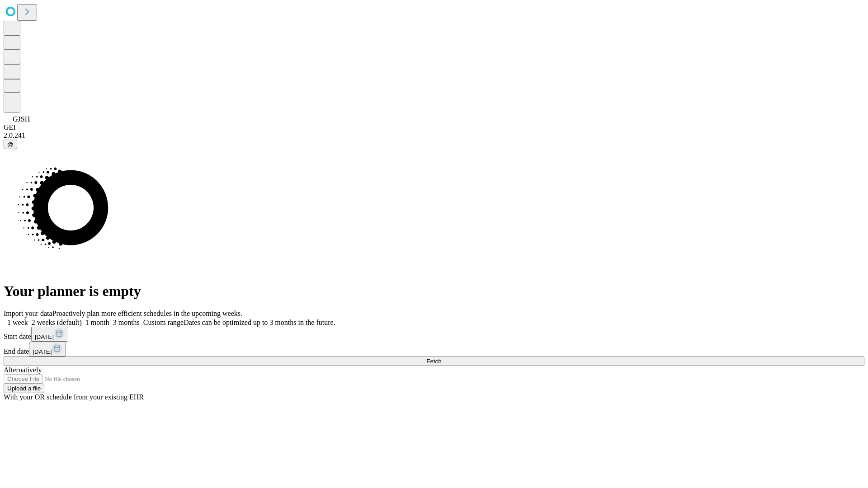  What do you see at coordinates (24, 388) in the screenshot?
I see `button: Upload a file` at bounding box center [24, 388].